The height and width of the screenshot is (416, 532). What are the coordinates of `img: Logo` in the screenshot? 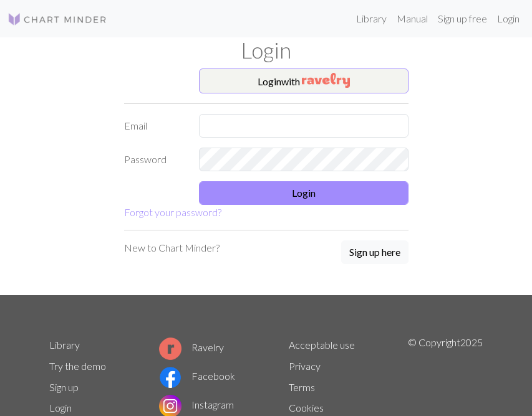 It's located at (58, 19).